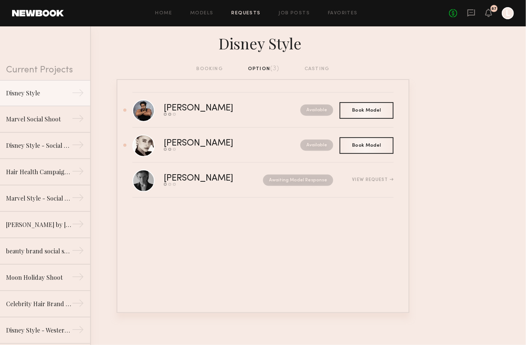 The width and height of the screenshot is (526, 345). What do you see at coordinates (39, 251) in the screenshot?
I see `div: beauty brand social shoot` at bounding box center [39, 251].